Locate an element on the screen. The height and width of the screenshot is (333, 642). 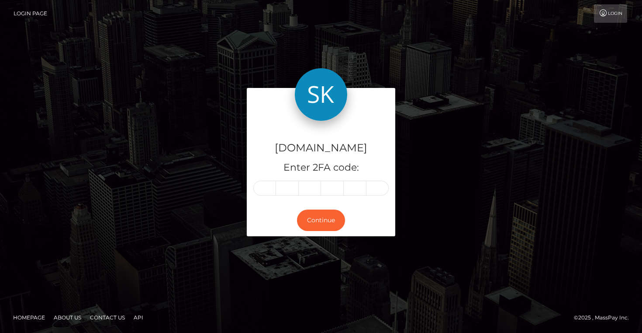
a: Login is located at coordinates (611, 14).